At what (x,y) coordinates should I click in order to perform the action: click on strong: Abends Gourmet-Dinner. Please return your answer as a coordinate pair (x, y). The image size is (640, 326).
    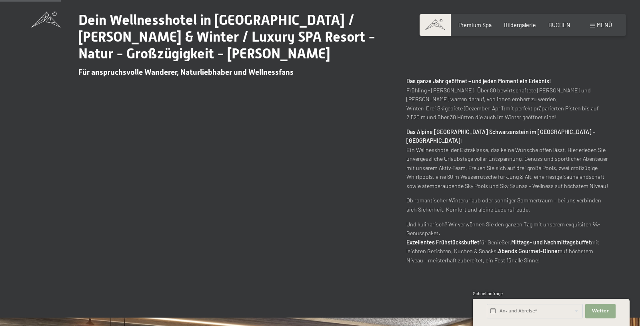
    Looking at the image, I should click on (528, 251).